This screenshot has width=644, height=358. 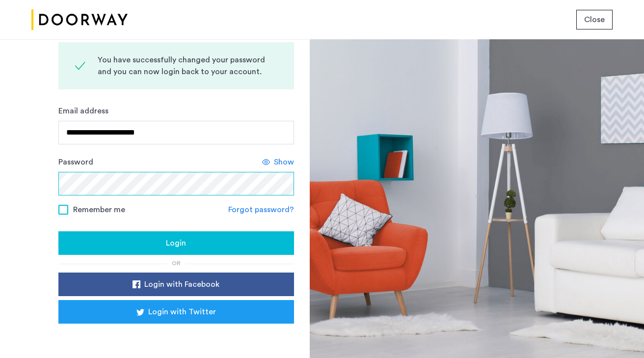 I want to click on span: Login, so click(x=176, y=243).